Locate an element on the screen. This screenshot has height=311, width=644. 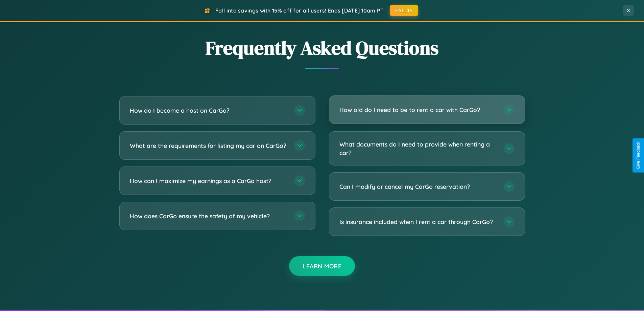
h3: Is insurance included when I rent a car through CarGo? is located at coordinates (418, 221).